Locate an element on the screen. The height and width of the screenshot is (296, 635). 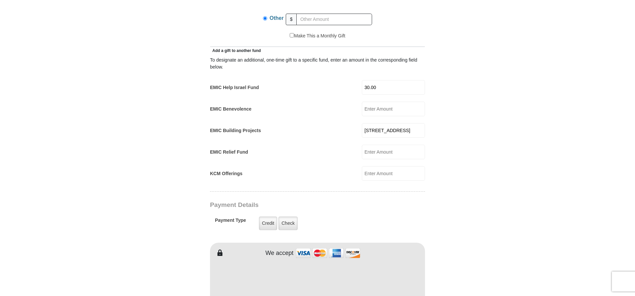
h4: We accept is located at coordinates (279, 253).